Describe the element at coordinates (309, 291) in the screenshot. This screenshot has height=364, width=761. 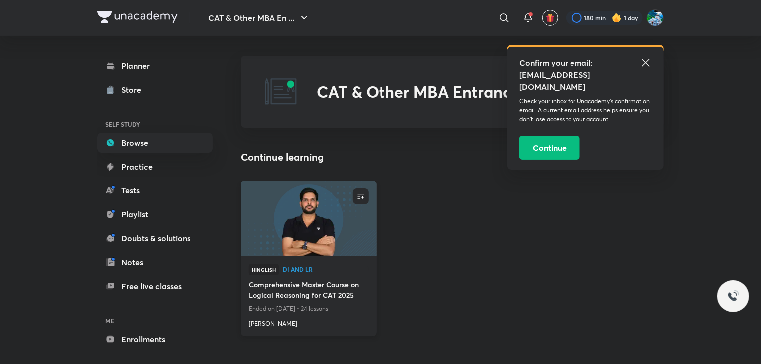
I see `a: Comprehensive Master Course on Logical Reasoning for CAT 2025` at that location.